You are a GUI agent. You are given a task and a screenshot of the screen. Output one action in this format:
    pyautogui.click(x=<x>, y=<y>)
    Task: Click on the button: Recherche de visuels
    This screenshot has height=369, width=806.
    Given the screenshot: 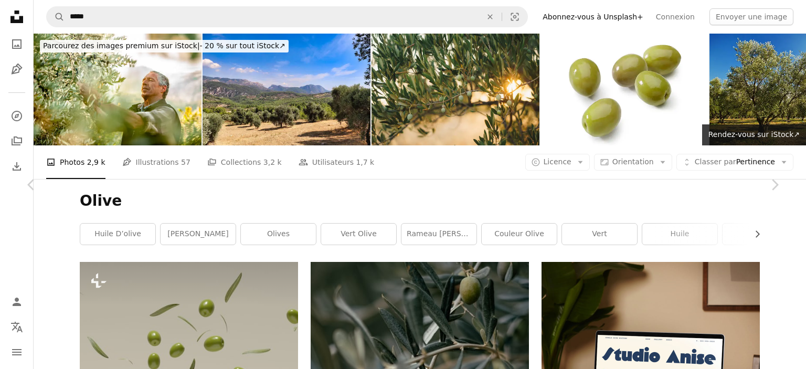 What is the action you would take?
    pyautogui.click(x=515, y=17)
    